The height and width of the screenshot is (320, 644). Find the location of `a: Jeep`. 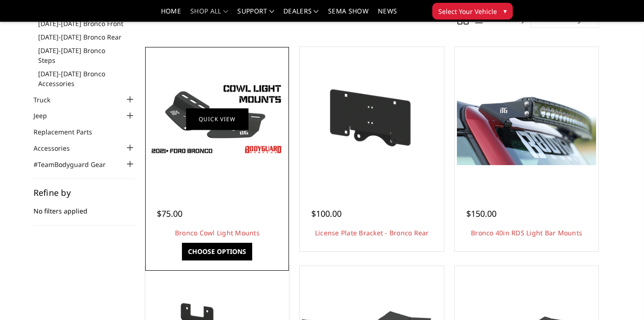

a: Jeep is located at coordinates (46, 115).